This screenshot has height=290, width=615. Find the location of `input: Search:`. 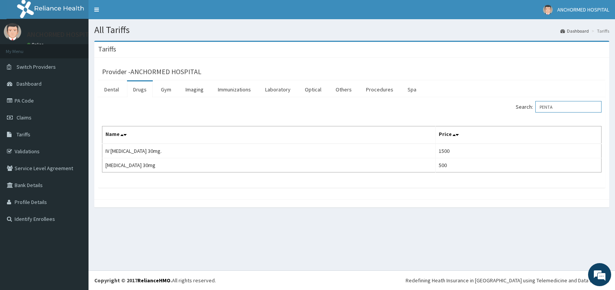

input: Search: is located at coordinates (568, 107).